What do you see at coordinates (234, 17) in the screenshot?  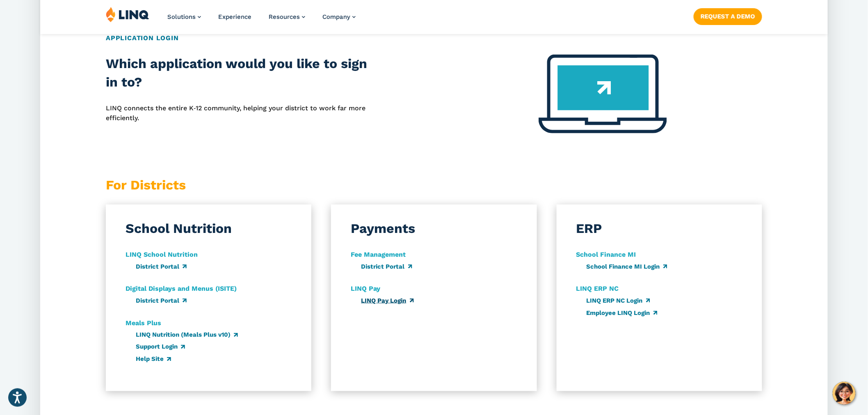 I see `span: Experience` at bounding box center [234, 17].